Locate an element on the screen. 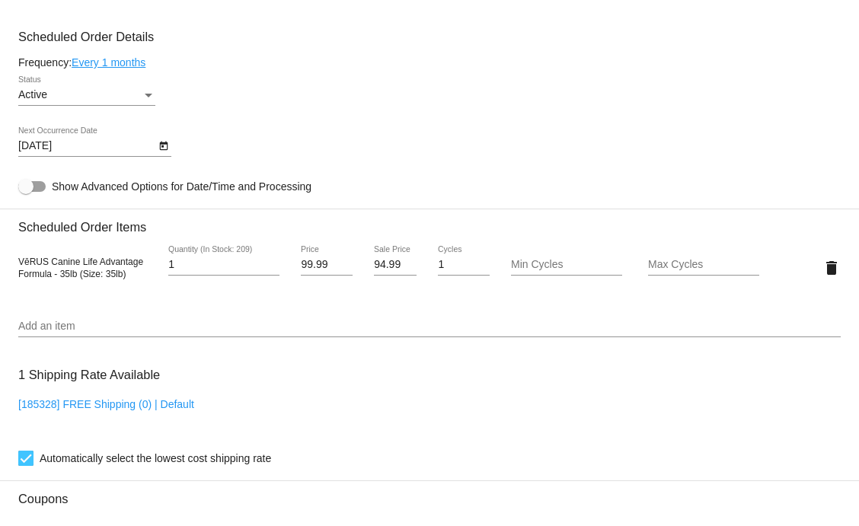 Image resolution: width=859 pixels, height=526 pixels. mat-select: Status is located at coordinates (87, 95).